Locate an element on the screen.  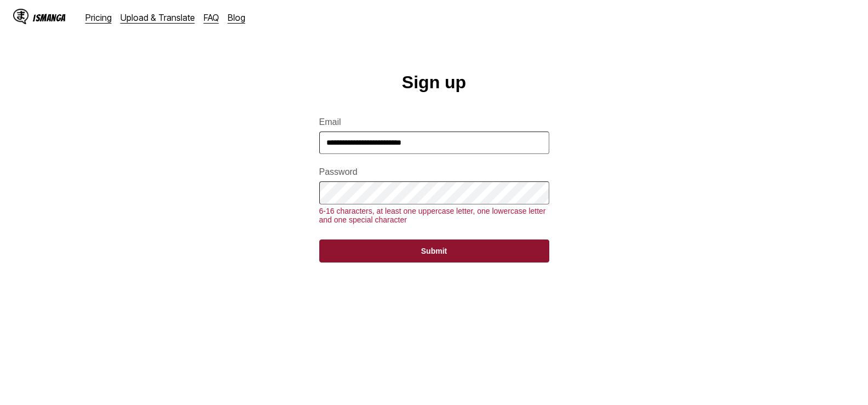
label: Email is located at coordinates (434, 123).